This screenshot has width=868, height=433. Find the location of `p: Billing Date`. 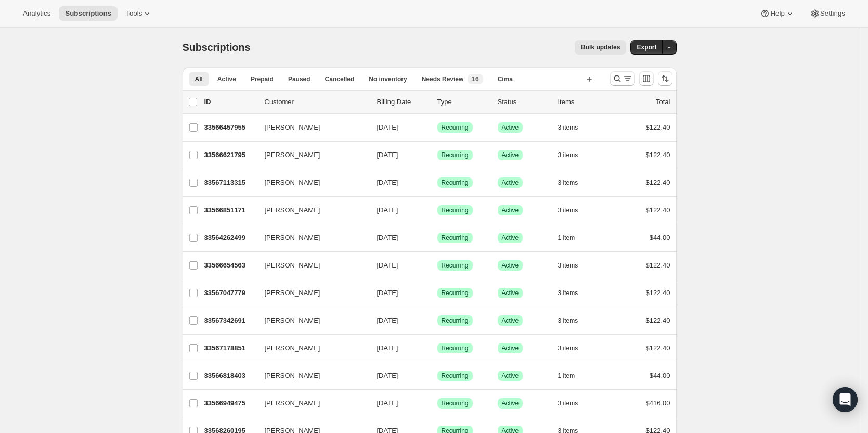

p: Billing Date is located at coordinates (403, 102).